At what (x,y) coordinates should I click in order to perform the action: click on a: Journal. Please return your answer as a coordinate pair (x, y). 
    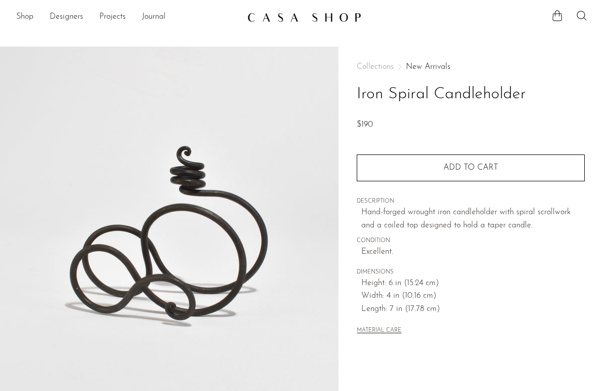
    Looking at the image, I should click on (154, 17).